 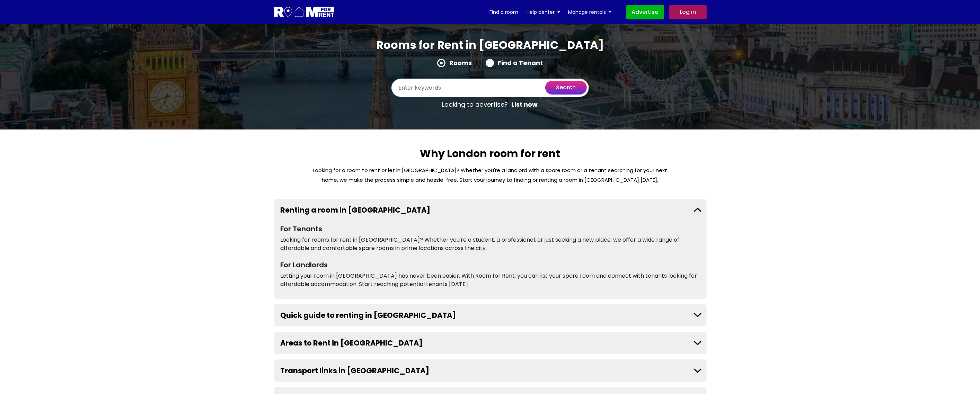 What do you see at coordinates (304, 12) in the screenshot?
I see `img: Logo for Room for Rent, featuring a welcoming design with a house icon and modern typography` at bounding box center [304, 12].